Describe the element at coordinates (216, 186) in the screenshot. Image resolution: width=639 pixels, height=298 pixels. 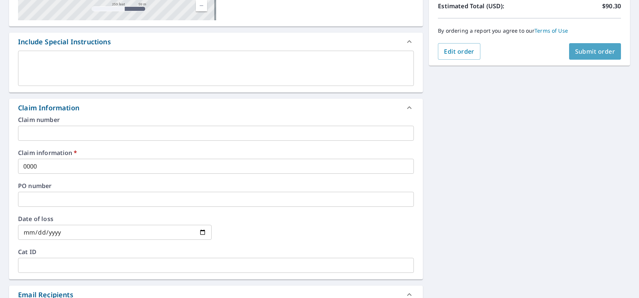
I see `label: PO number` at that location.